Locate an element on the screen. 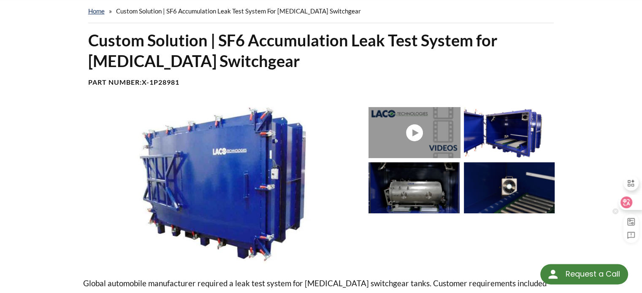  h4: Part Number: is located at coordinates (321, 82).